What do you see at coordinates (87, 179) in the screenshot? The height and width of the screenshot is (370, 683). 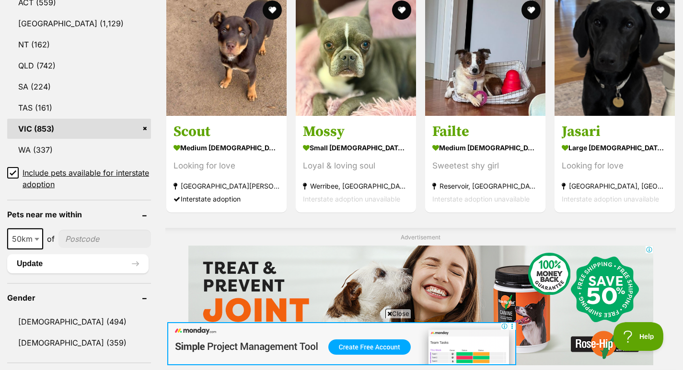 I see `span: Include pets available for interstate adoption` at bounding box center [87, 179].